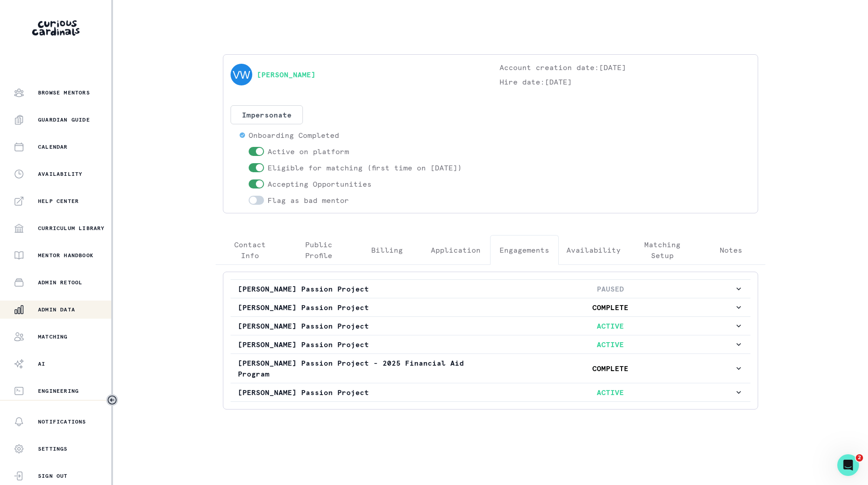 Image resolution: width=868 pixels, height=485 pixels. Describe the element at coordinates (308, 152) in the screenshot. I see `p: Active on platform` at that location.